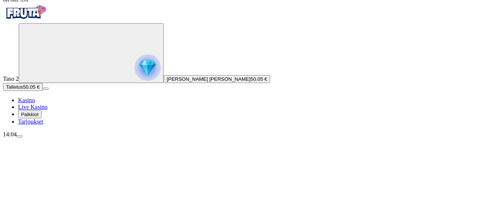 This screenshot has width=479, height=207. What do you see at coordinates (11, 79) in the screenshot?
I see `span: Taso 2` at bounding box center [11, 79].